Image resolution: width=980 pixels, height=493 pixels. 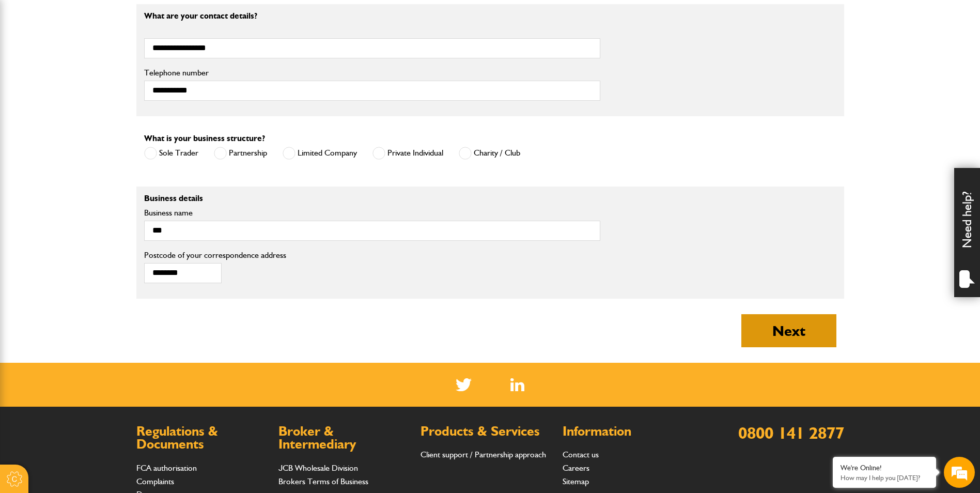 What do you see at coordinates (967, 232) in the screenshot?
I see `div: Need help?` at bounding box center [967, 232].